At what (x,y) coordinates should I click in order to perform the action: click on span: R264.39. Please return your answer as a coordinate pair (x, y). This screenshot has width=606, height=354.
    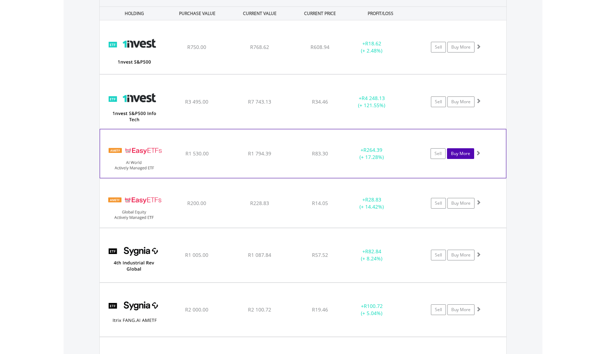
    Looking at the image, I should click on (373, 150).